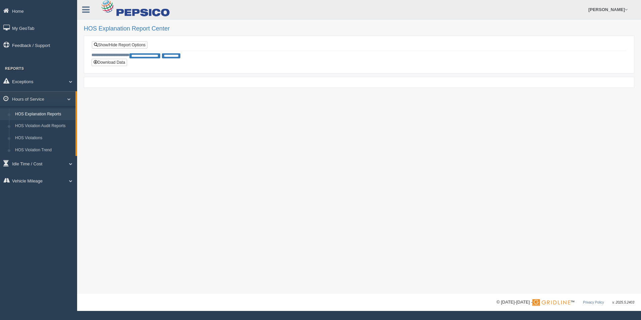  I want to click on a: HOS Violation Audit Reports, so click(44, 126).